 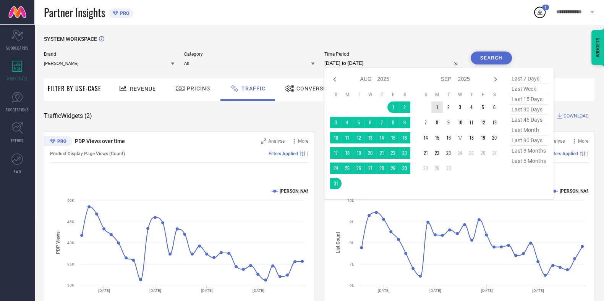 I want to click on text: 10L, so click(x=351, y=201).